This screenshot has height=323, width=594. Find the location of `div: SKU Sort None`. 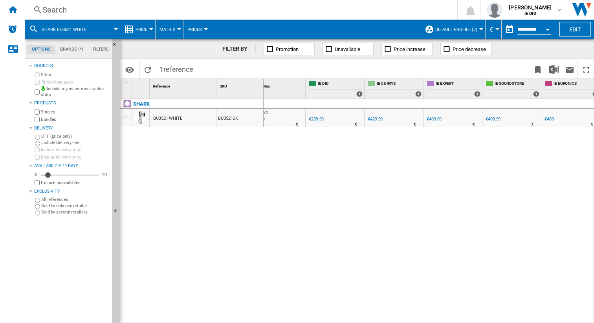

div: SKU Sort None is located at coordinates (240, 85).